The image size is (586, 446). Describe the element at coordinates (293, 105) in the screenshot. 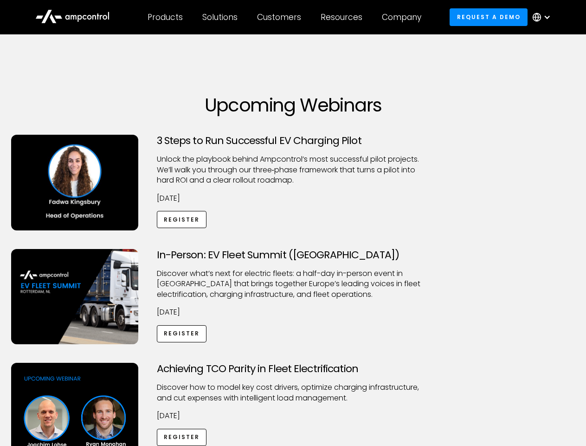

I see `h1: Upcoming Webinars` at that location.